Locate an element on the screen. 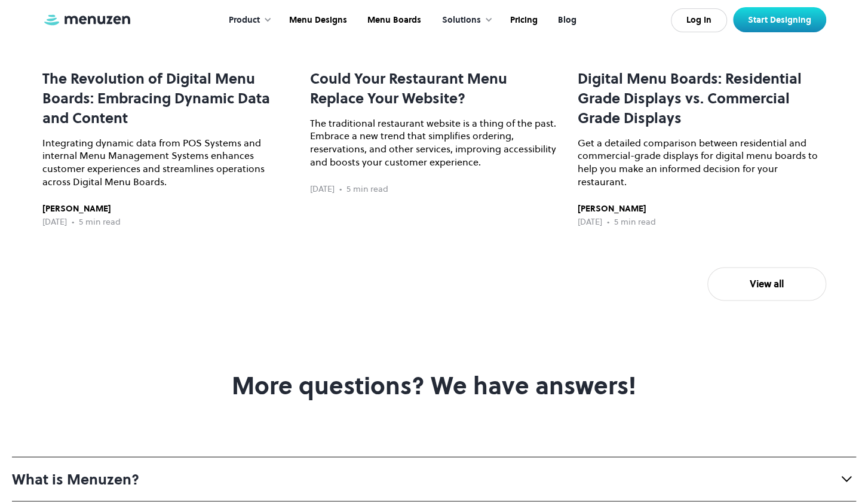 The image size is (868, 503). div: Integrating dynamic data from POS Systems and internal Menu Management Systems enhances customer ... is located at coordinates (167, 162).